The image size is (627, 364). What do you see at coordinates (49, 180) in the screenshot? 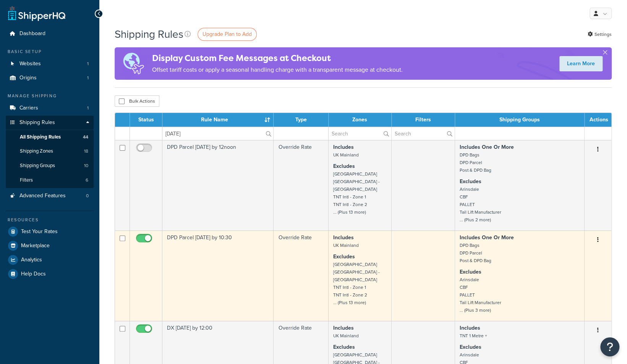
I see `a: Filters 6` at bounding box center [49, 180].